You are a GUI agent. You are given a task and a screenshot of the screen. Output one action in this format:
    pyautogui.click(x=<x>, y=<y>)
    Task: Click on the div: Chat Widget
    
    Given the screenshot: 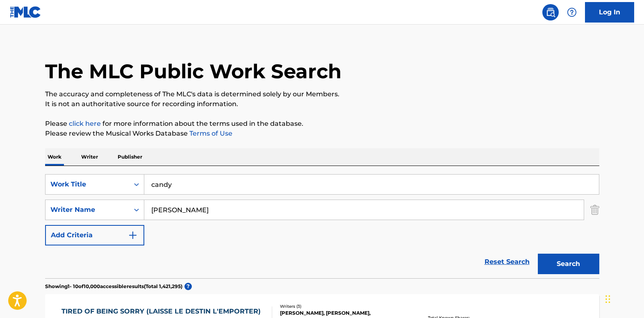 What is the action you would take?
    pyautogui.click(x=623, y=298)
    